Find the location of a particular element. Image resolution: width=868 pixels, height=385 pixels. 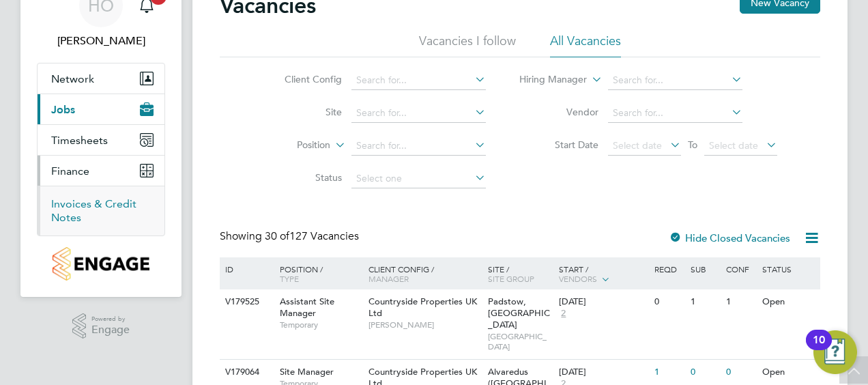

span: Jobs is located at coordinates (63, 109).